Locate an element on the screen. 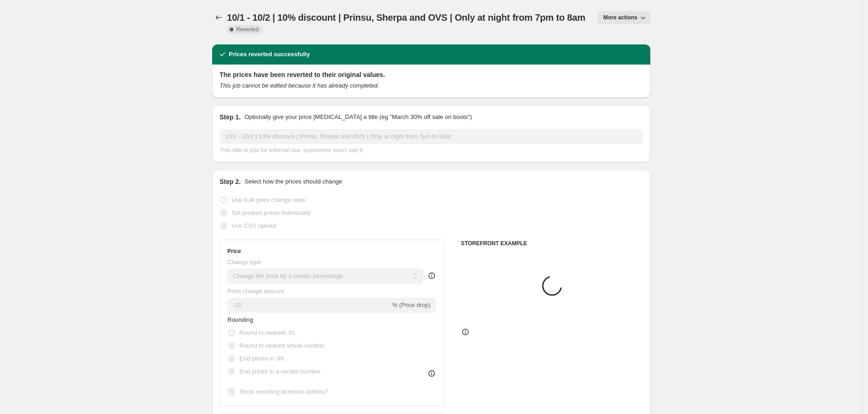 The image size is (868, 414). p: Select how the prices should change is located at coordinates (294, 181).